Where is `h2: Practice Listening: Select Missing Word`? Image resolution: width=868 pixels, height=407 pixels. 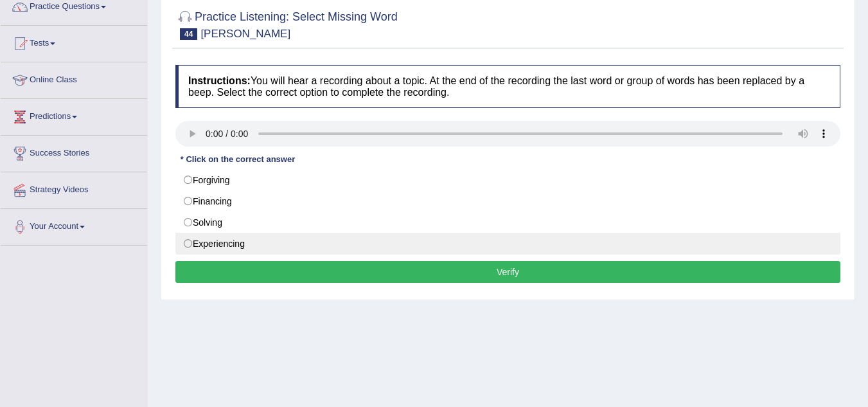
h2: Practice Listening: Select Missing Word is located at coordinates (286, 24).